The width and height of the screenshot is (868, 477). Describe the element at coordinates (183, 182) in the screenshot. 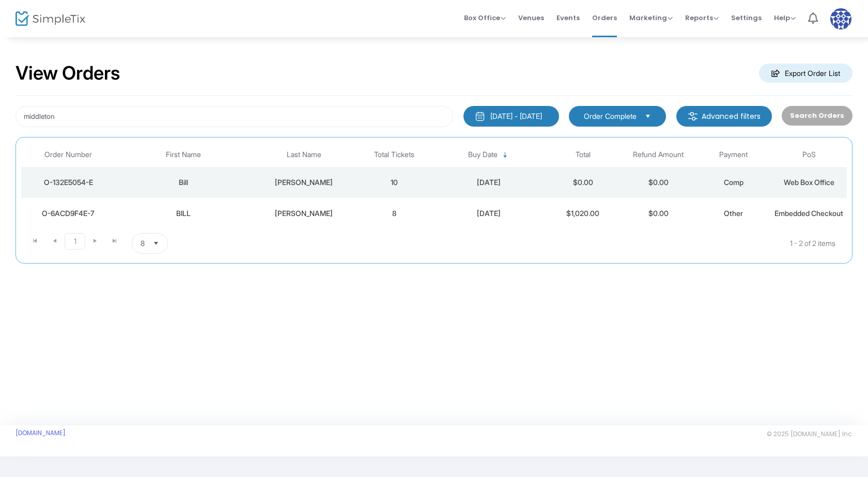

I see `div: Bill` at that location.